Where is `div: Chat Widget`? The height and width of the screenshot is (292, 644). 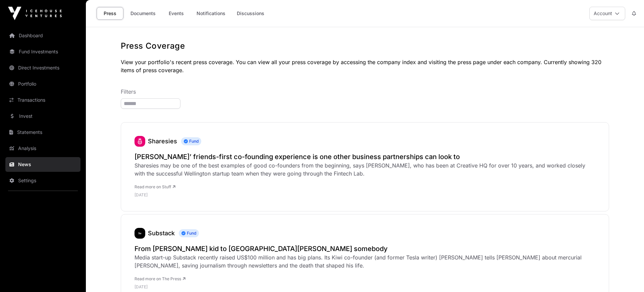 div: Chat Widget is located at coordinates (627, 276).